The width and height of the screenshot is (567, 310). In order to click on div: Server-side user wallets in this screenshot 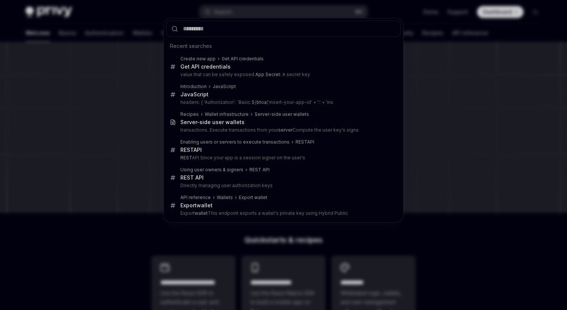, I will do `click(282, 114)`.